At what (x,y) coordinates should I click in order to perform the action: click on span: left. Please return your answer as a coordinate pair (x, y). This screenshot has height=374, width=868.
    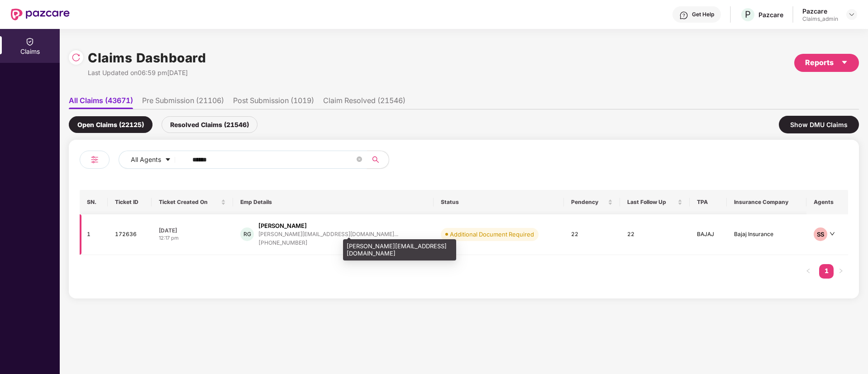
    Looking at the image, I should click on (808, 271).